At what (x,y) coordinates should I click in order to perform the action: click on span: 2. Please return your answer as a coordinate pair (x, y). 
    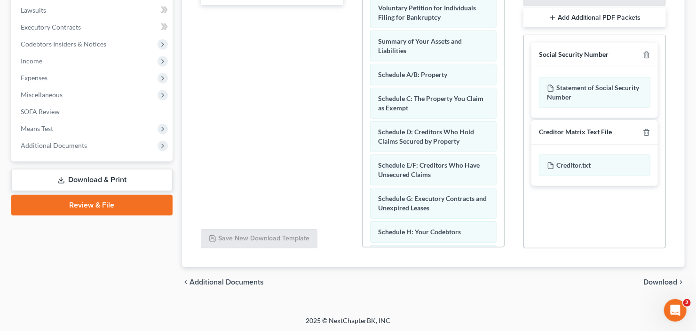
    Looking at the image, I should click on (687, 303).